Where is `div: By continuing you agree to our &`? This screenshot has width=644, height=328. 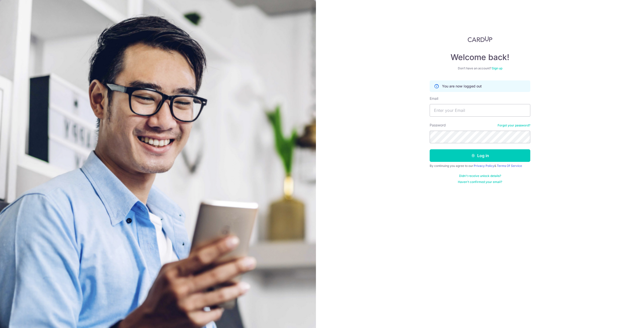
div: By continuing you agree to our & is located at coordinates (480, 166).